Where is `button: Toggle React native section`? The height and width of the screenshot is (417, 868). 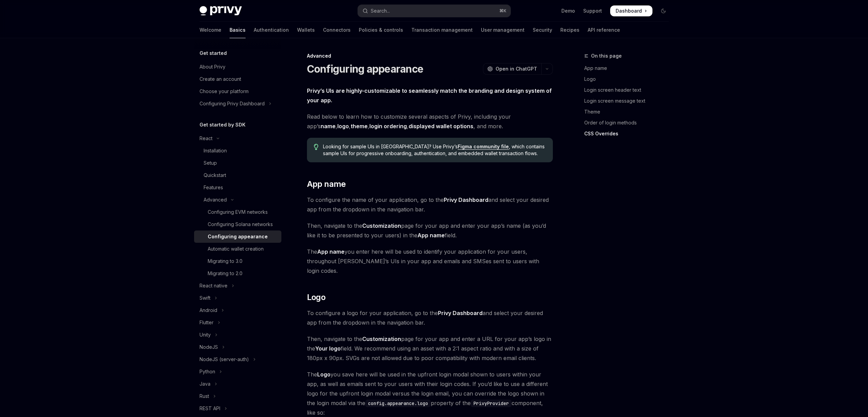 button: Toggle React native section is located at coordinates (238, 286).